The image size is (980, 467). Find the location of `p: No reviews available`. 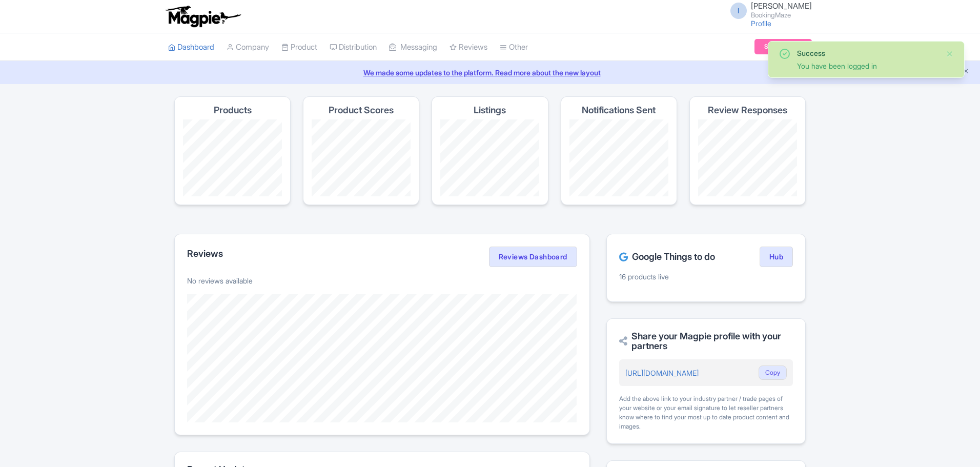

p: No reviews available is located at coordinates (382, 280).